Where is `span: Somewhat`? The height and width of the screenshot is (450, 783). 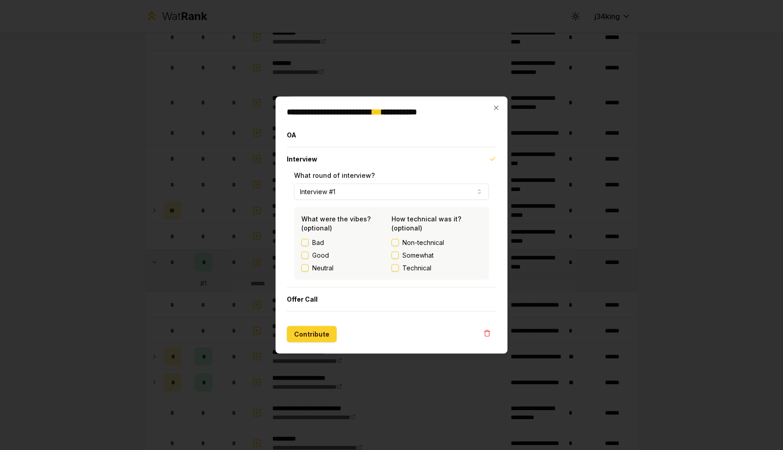 span: Somewhat is located at coordinates (418, 255).